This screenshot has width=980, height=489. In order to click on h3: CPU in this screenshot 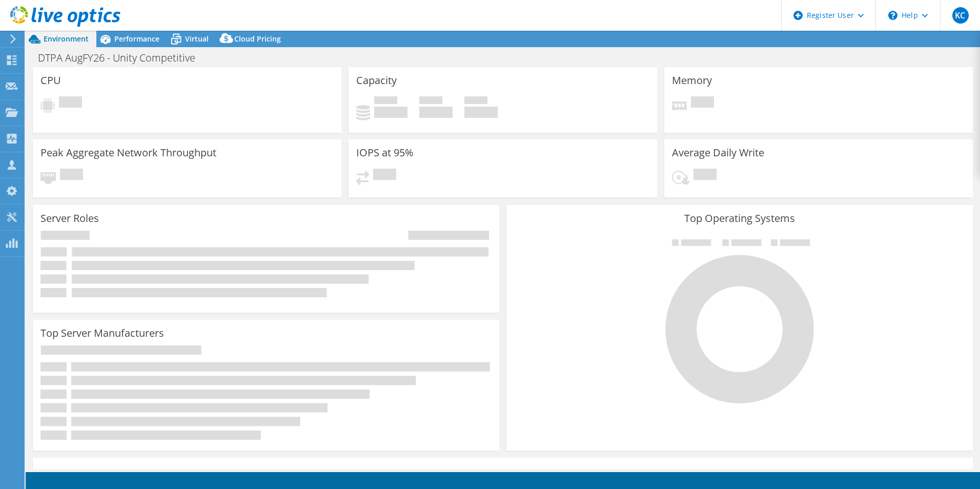, I will do `click(51, 81)`.